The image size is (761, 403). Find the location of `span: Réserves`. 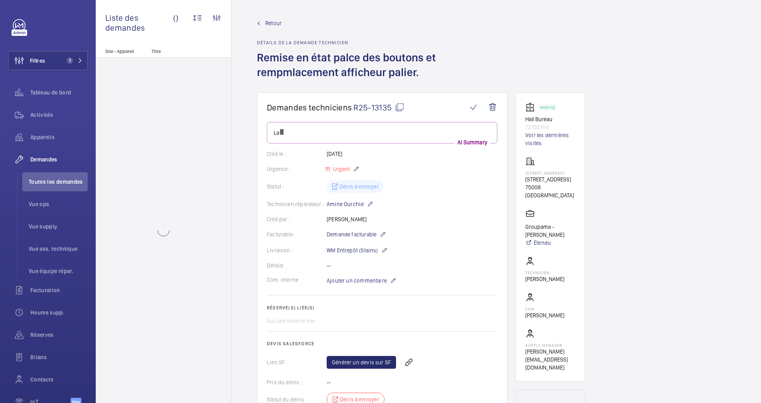

span: Réserves is located at coordinates (59, 335).